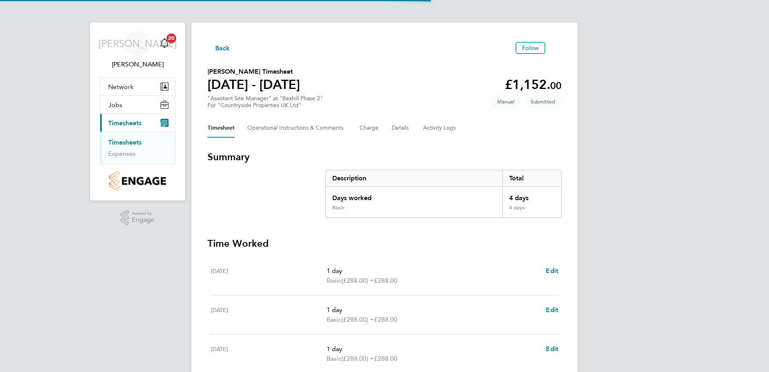 This screenshot has height=372, width=769. Describe the element at coordinates (143, 213) in the screenshot. I see `span: Powered by` at that location.